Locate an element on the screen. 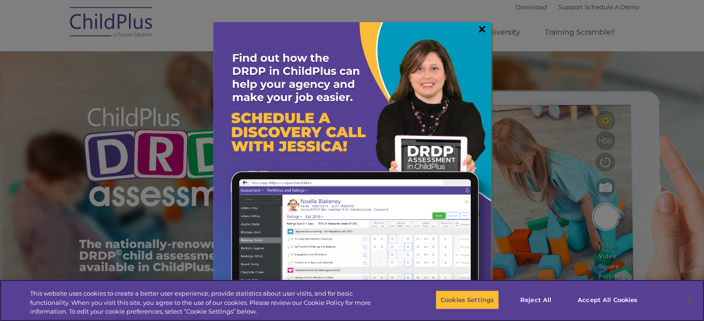 This screenshot has height=321, width=704. button: Close is located at coordinates (689, 300).